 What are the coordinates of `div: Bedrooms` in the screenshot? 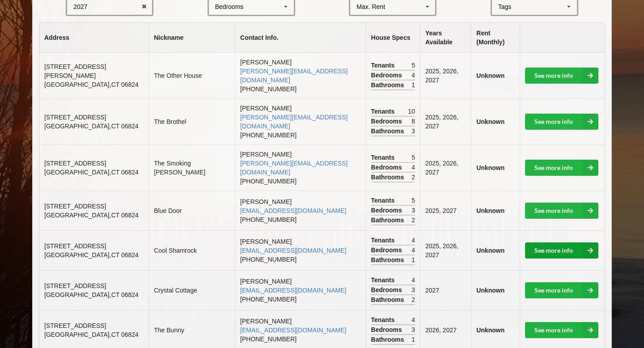 It's located at (230, 7).